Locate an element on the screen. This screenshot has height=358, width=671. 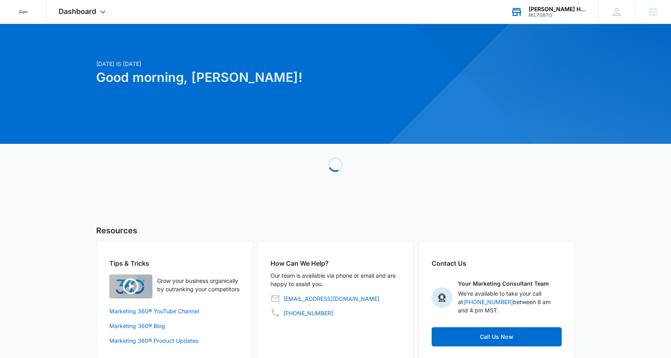
img: logo_orange.svg is located at coordinates (16, 16).